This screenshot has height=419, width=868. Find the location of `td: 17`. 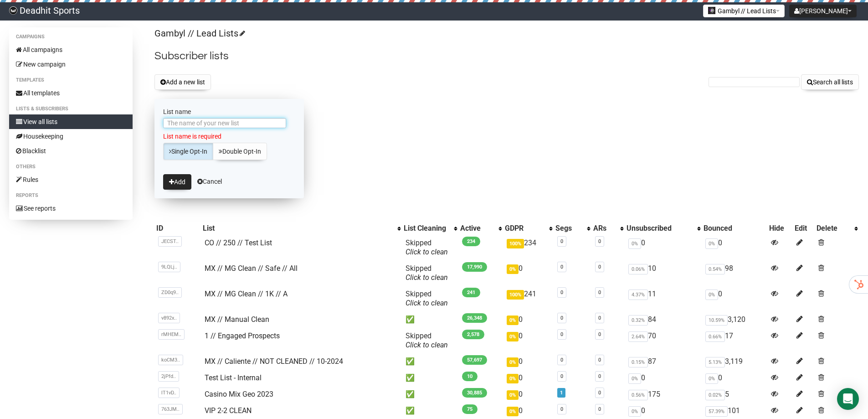

td: 17 is located at coordinates (734, 340).